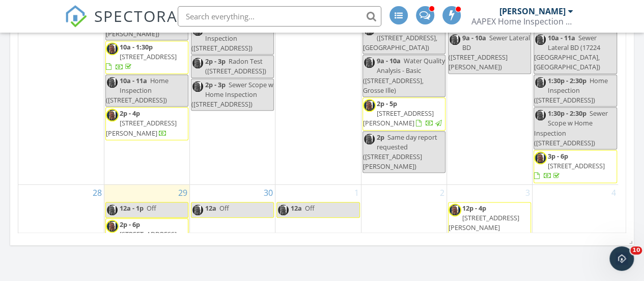  What do you see at coordinates (76, 16) in the screenshot?
I see `img: The Best Home Inspection Software - Spectora` at bounding box center [76, 16].